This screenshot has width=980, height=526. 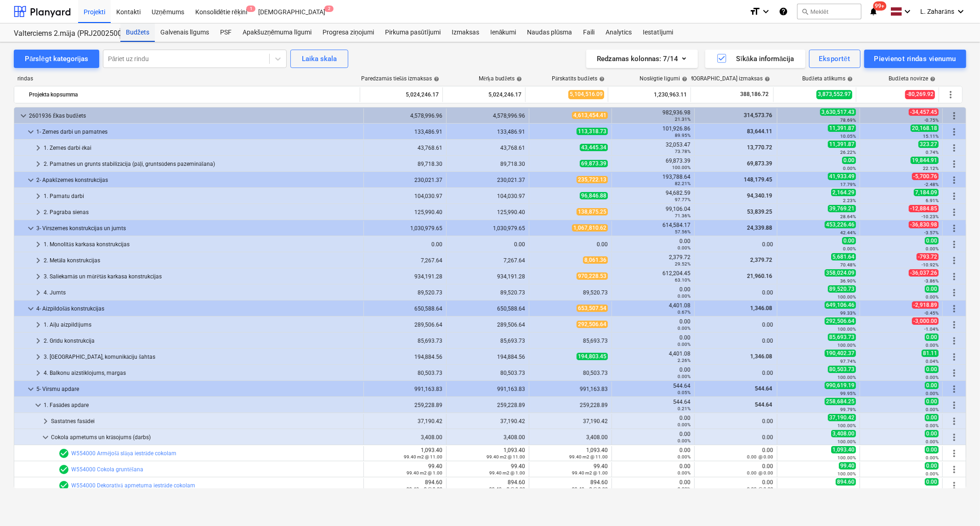 What do you see at coordinates (123, 454) in the screenshot?
I see `a: W554000 Armējošā slāņa iestrāde cokolam` at bounding box center [123, 454].